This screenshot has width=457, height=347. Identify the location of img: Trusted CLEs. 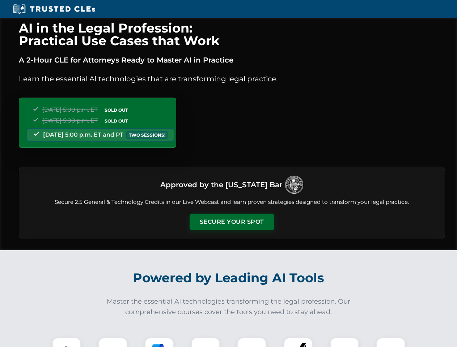
(54, 9).